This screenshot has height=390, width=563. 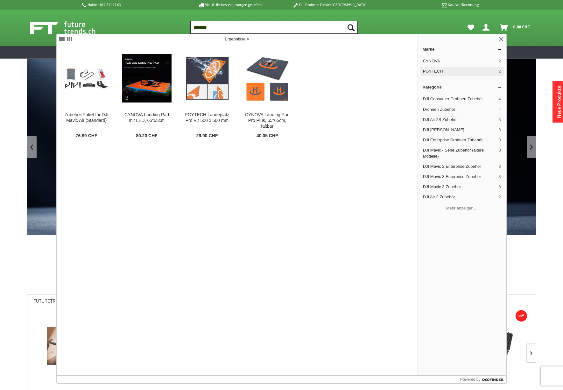 What do you see at coordinates (460, 109) in the screenshot?
I see `span: Drohnen Zubehör` at bounding box center [460, 109].